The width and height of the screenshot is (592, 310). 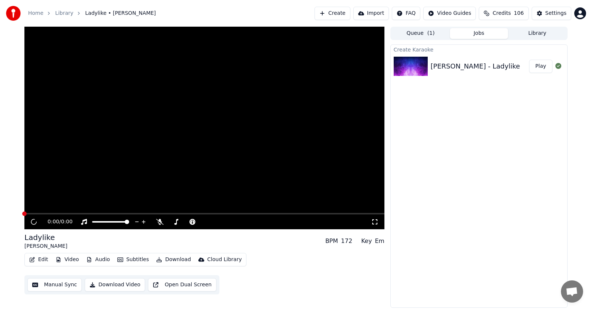 I want to click on button: Audio, so click(x=98, y=259).